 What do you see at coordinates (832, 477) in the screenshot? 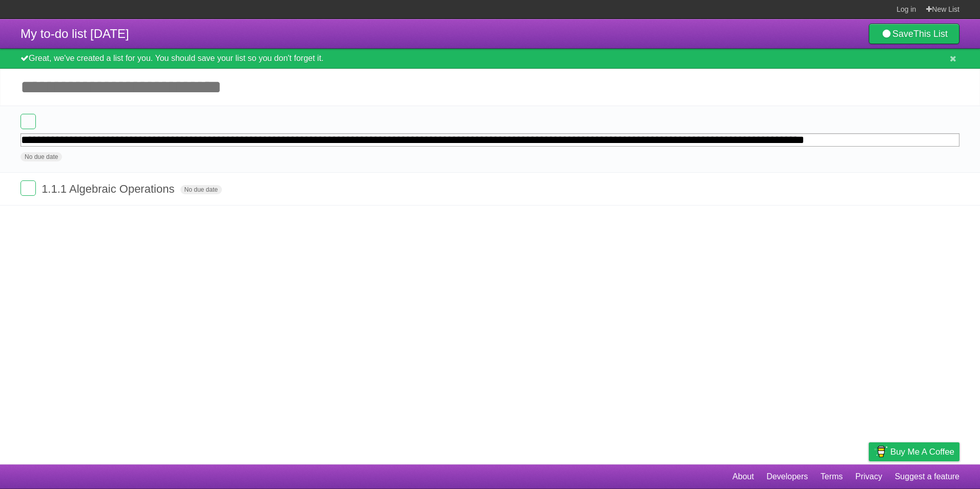
I see `a: Terms` at bounding box center [832, 477].